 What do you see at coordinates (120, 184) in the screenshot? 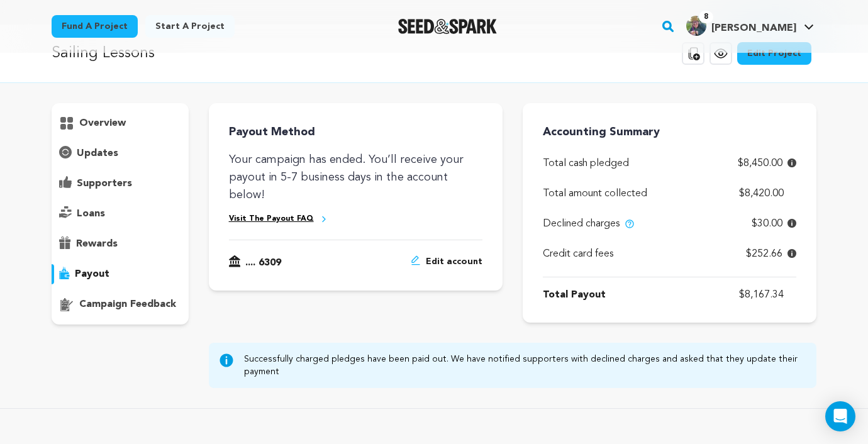
I see `button: supporters` at bounding box center [120, 184].